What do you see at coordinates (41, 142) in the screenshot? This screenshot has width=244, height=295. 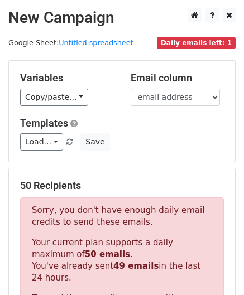 I see `a: Load...` at bounding box center [41, 142].